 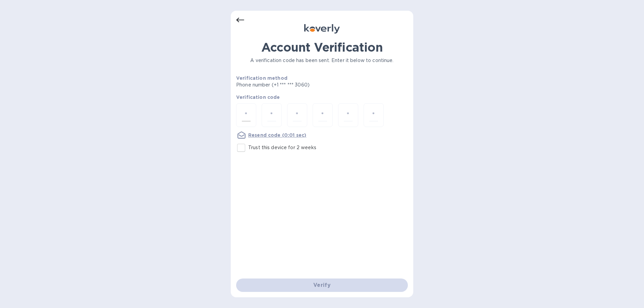 I want to click on p: Verification code, so click(x=322, y=97).